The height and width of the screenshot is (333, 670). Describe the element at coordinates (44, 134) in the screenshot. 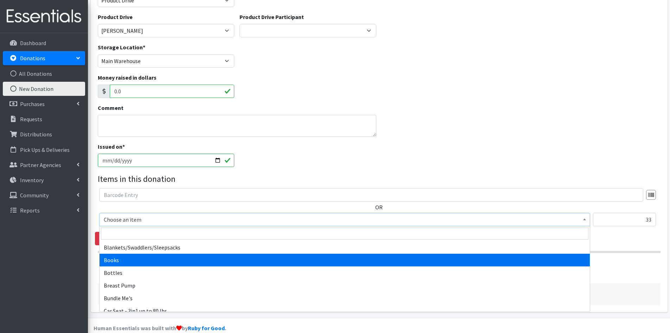

I see `a: Distributions` at that location.